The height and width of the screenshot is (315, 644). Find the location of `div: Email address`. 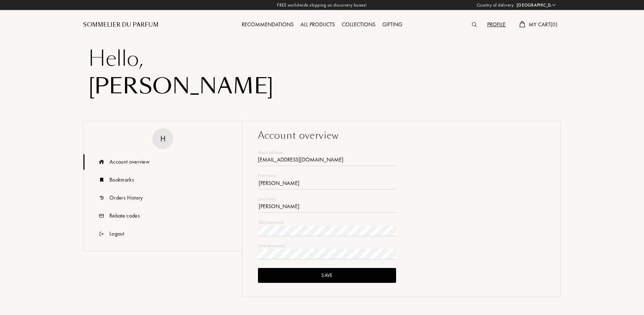

div: Email address is located at coordinates (327, 153).